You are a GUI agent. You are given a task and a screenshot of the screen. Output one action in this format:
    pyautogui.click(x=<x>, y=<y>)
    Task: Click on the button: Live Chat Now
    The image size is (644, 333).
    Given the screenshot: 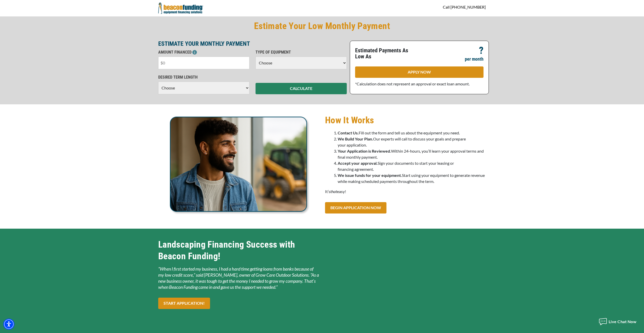 What is the action you would take?
    pyautogui.click(x=617, y=322)
    